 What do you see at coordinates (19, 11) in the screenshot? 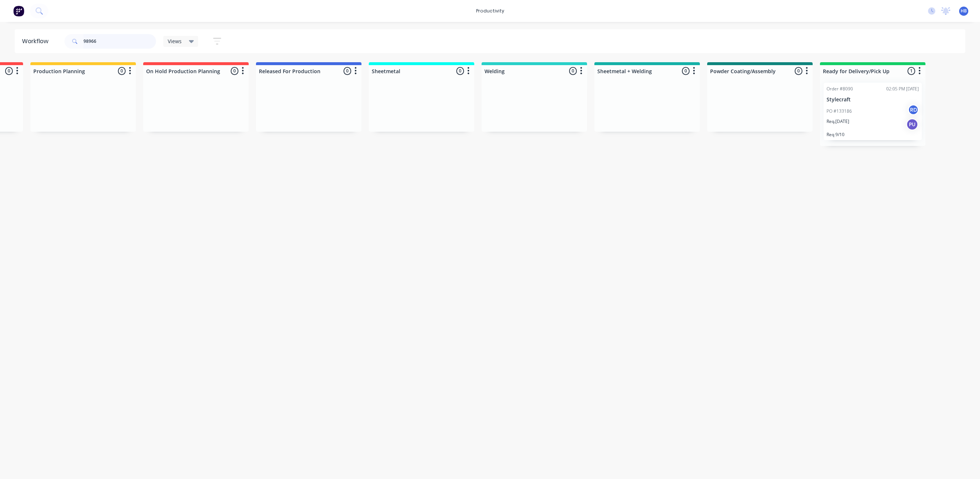
I see `img: Factory` at bounding box center [19, 11].